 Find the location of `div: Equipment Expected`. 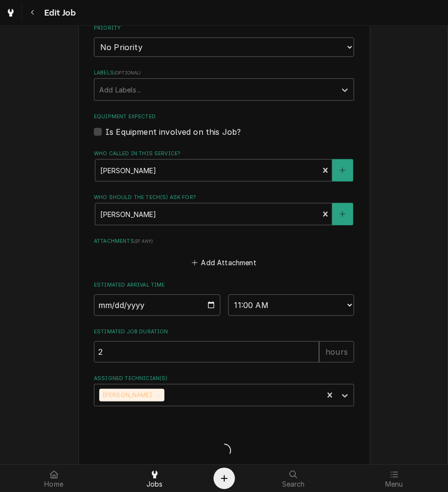

div: Equipment Expected is located at coordinates (224, 125).